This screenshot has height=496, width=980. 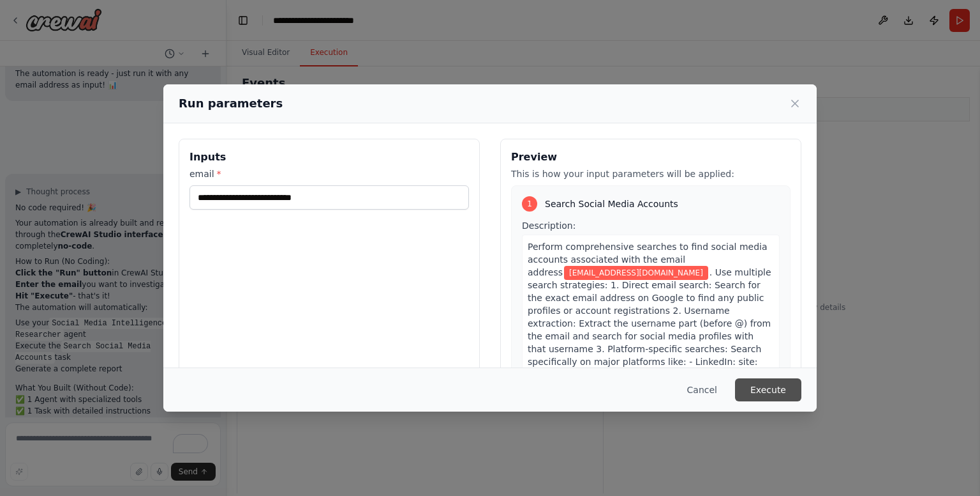 What do you see at coordinates (549, 226) in the screenshot?
I see `span: Description:` at bounding box center [549, 226].